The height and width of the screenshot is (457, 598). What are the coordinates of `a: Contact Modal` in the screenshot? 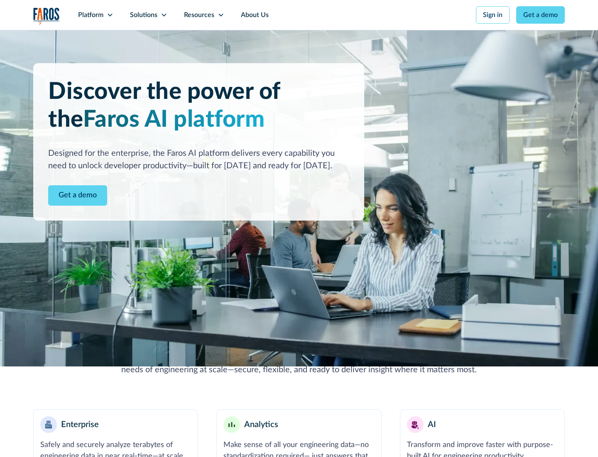 It's located at (78, 195).